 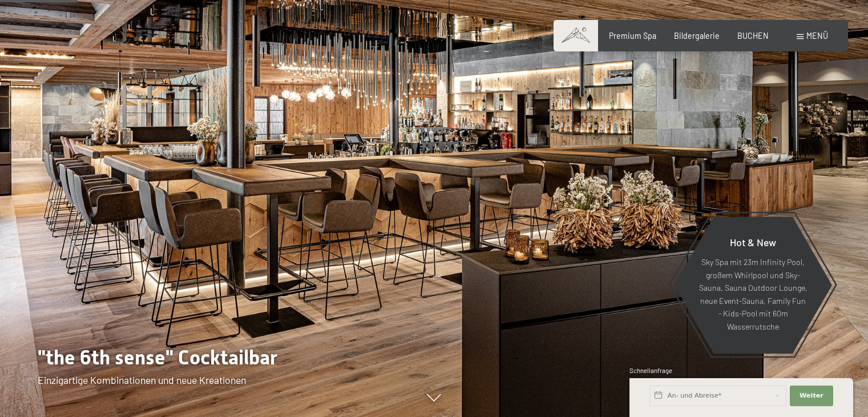 What do you see at coordinates (633, 35) in the screenshot?
I see `span: Premium Spa` at bounding box center [633, 35].